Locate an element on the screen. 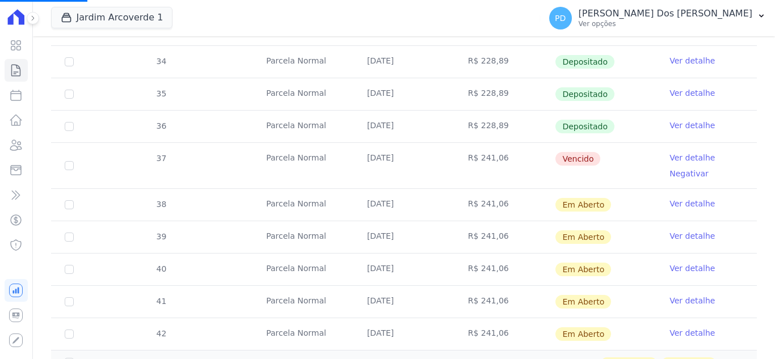  span: 35 is located at coordinates (161, 94).